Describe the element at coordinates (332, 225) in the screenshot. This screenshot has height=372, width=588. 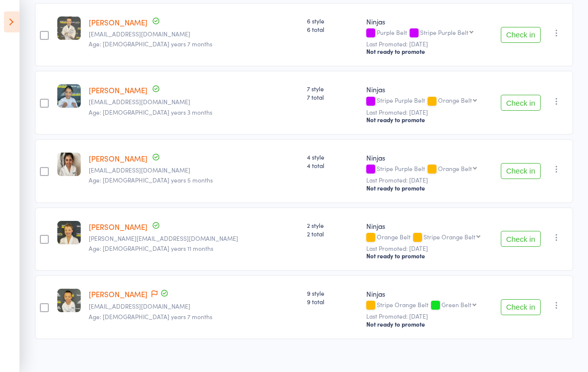
I see `span: 2 style` at that location.